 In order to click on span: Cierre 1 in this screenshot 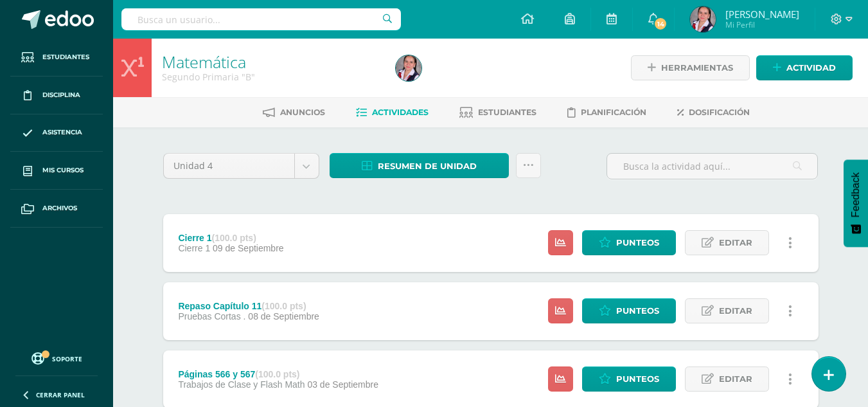, I will do `click(194, 248)`.